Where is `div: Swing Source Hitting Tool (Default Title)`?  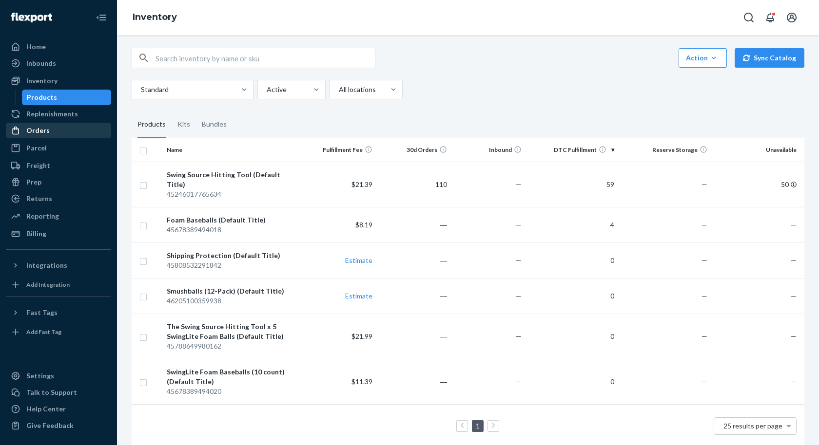
div: Swing Source Hitting Tool (Default Title) is located at coordinates (232, 180).